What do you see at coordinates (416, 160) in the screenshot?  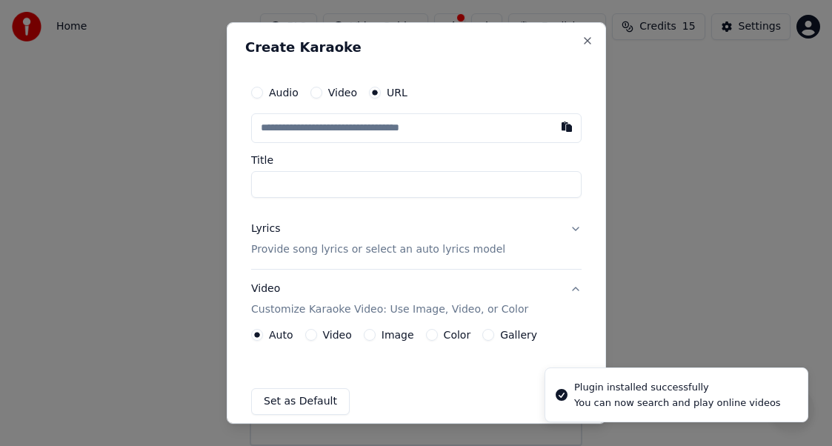 I see `label: Title` at bounding box center [416, 160].